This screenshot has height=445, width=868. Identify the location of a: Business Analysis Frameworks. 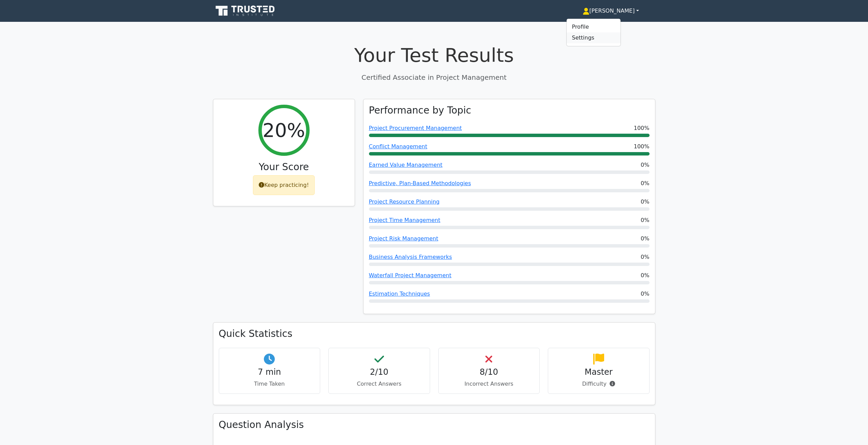
(411, 257).